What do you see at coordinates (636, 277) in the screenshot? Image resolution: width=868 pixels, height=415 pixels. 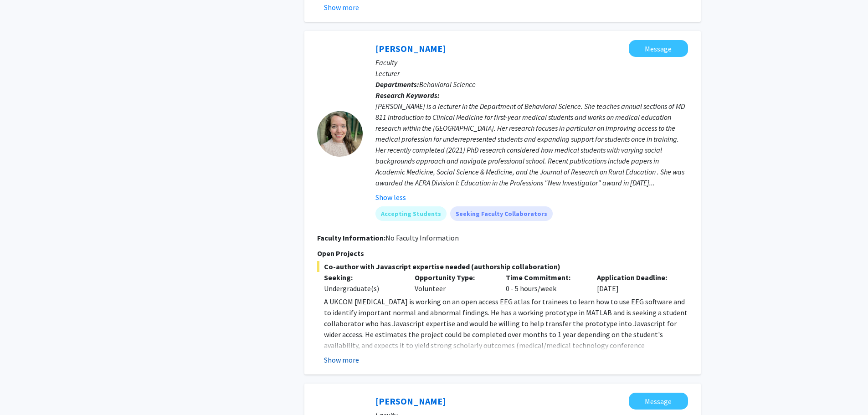 I see `p: Application Deadline:` at bounding box center [636, 277].